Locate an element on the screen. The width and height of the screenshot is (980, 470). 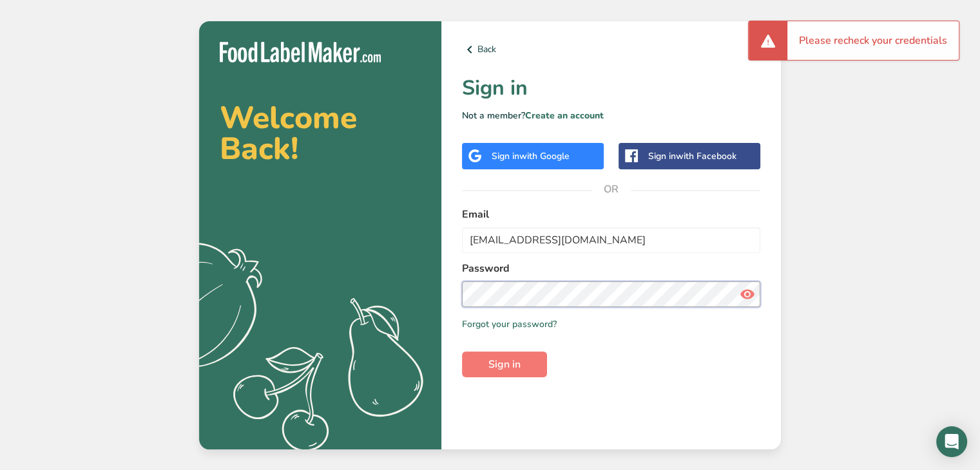
span: with Facebook is located at coordinates (706, 156).